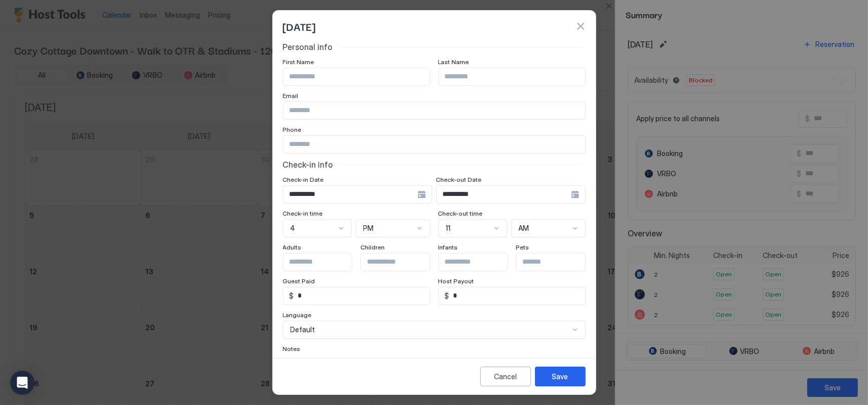 The image size is (868, 405). Describe the element at coordinates (290, 95) in the screenshot. I see `span: Email` at that location.